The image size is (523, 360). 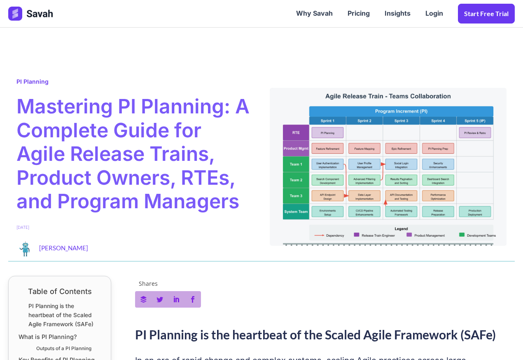 I want to click on a: Why Savah, so click(x=314, y=14).